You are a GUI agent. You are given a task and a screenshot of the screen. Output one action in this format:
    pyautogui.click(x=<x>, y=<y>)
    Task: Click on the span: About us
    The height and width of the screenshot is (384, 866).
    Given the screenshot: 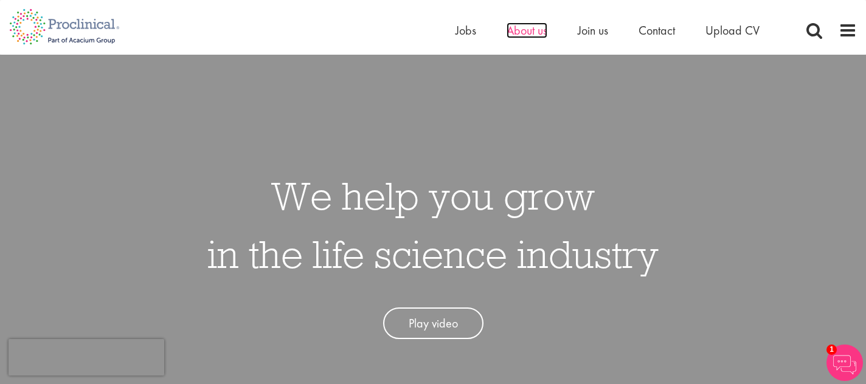 What is the action you would take?
    pyautogui.click(x=527, y=30)
    